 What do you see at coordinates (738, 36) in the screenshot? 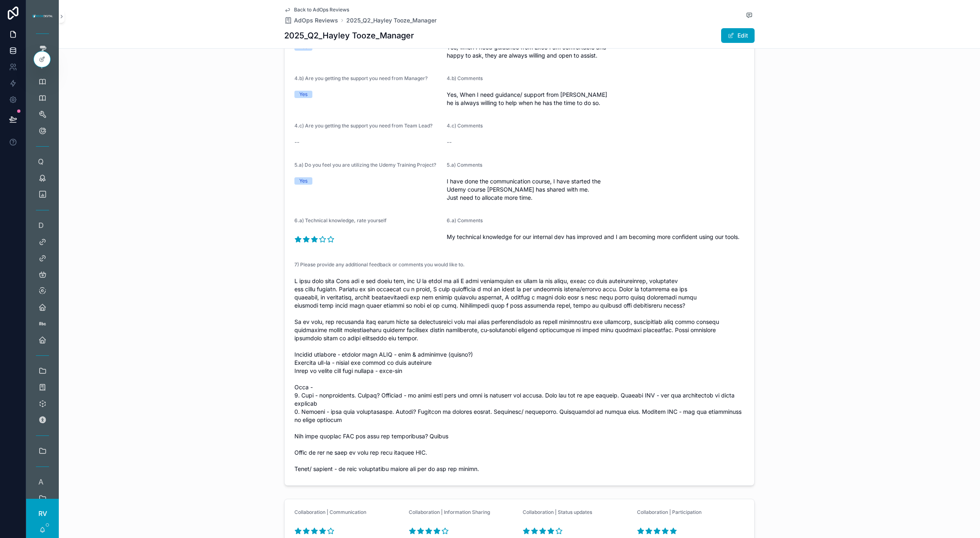
I see `button: Edit` at bounding box center [738, 36].